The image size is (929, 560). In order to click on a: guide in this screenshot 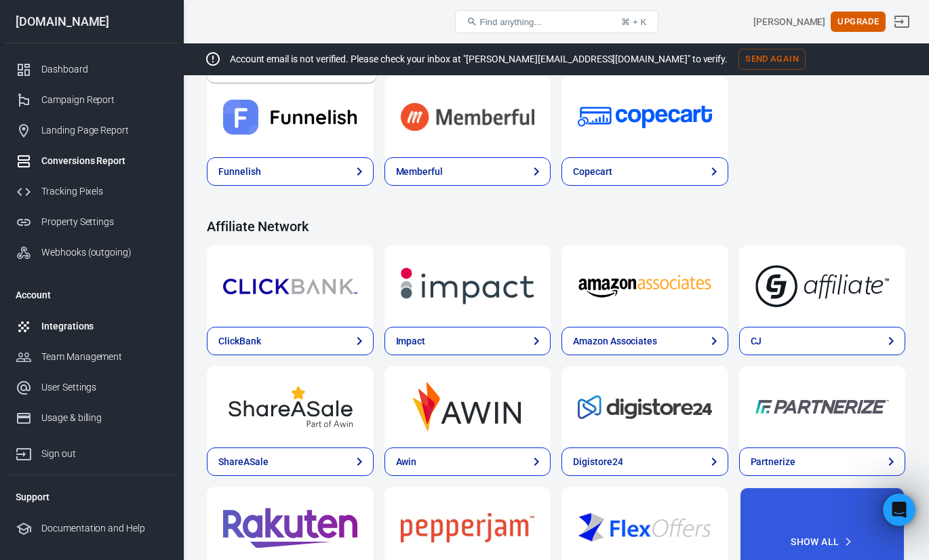, I will do `click(86, 292)`.